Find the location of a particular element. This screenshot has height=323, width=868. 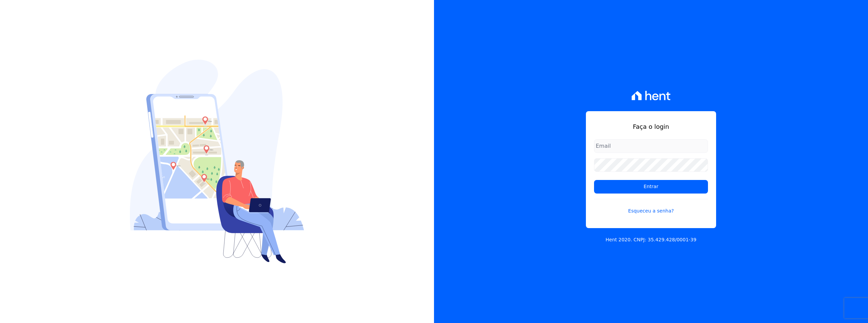

input: Entrar is located at coordinates (651, 187).